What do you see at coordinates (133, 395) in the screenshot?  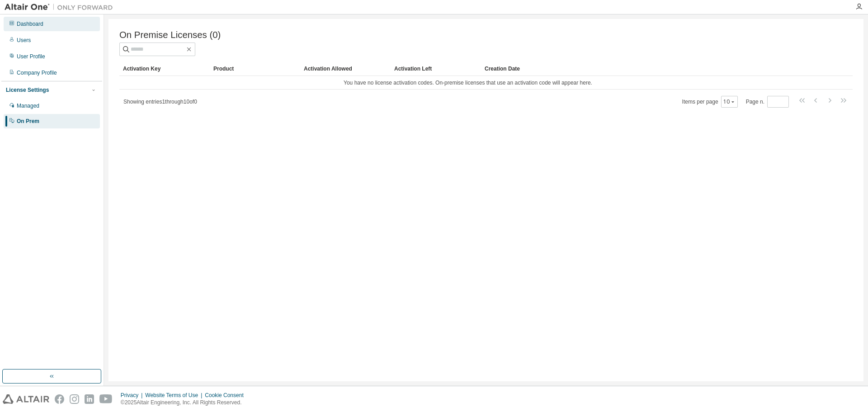 I see `div: Privacy` at bounding box center [133, 395].